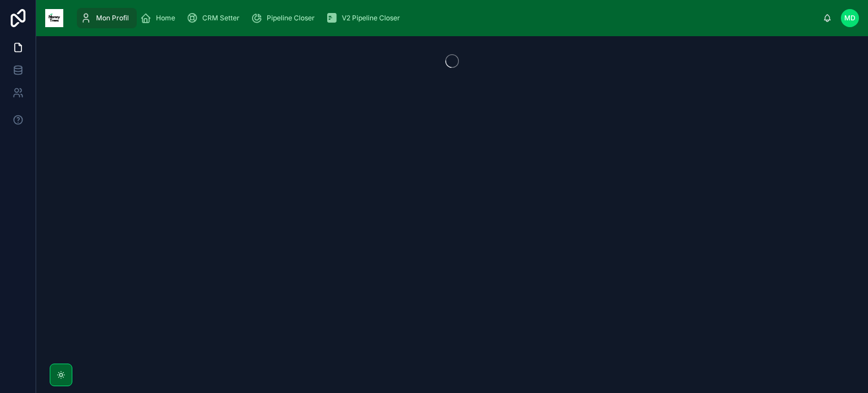 Image resolution: width=868 pixels, height=393 pixels. What do you see at coordinates (448, 18) in the screenshot?
I see `div: scrollable content` at bounding box center [448, 18].